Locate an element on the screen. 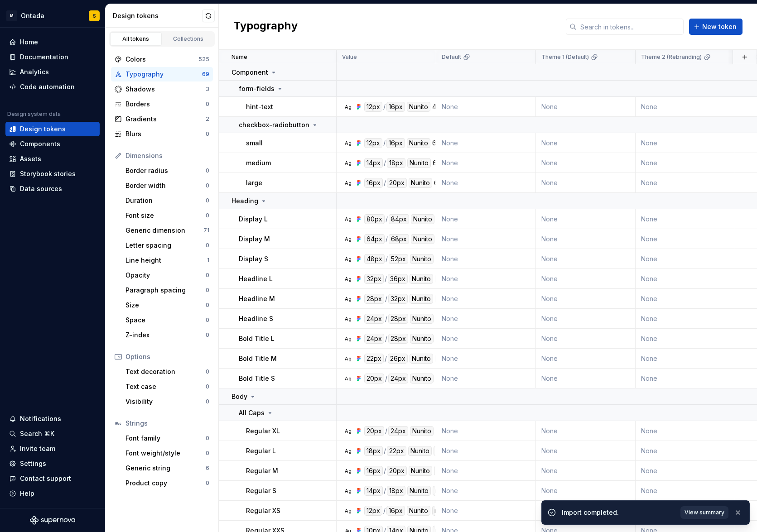  div: semi bold is located at coordinates (452, 279).